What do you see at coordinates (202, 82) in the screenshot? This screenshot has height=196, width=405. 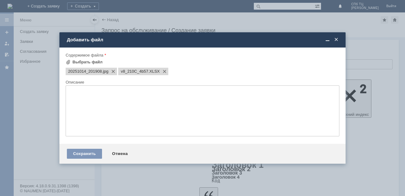 I see `div: Описание` at bounding box center [202, 82].